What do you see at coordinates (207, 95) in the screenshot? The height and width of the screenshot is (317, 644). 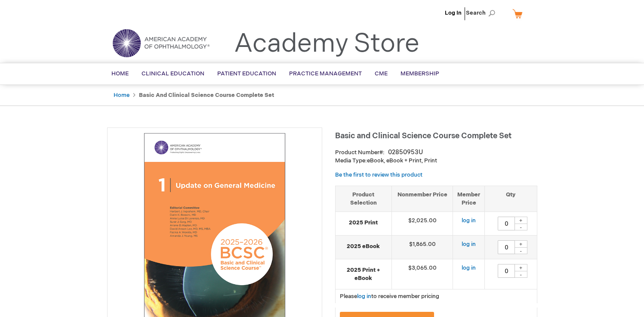 I see `strong: Basic and Clinical Science Course Complete Set` at bounding box center [207, 95].